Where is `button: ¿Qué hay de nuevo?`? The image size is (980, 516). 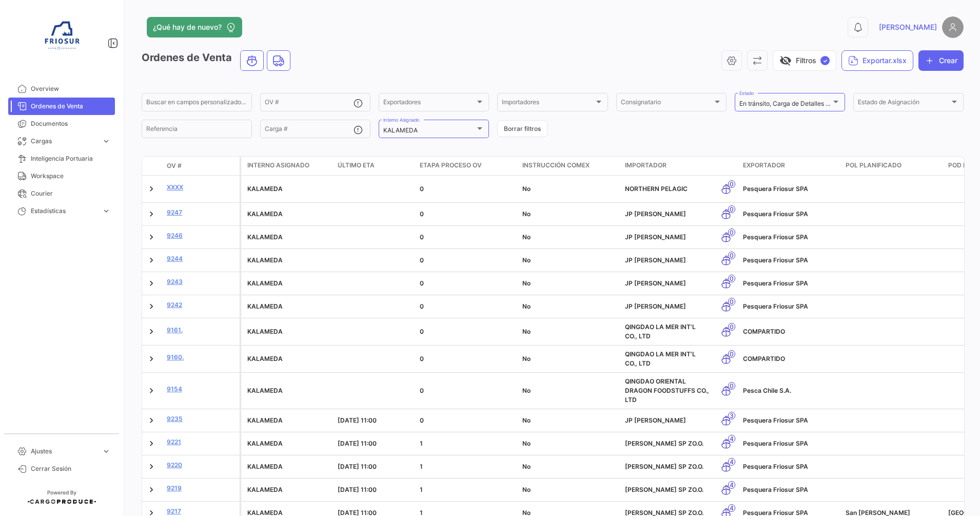 button: ¿Qué hay de nuevo? is located at coordinates (194, 28).